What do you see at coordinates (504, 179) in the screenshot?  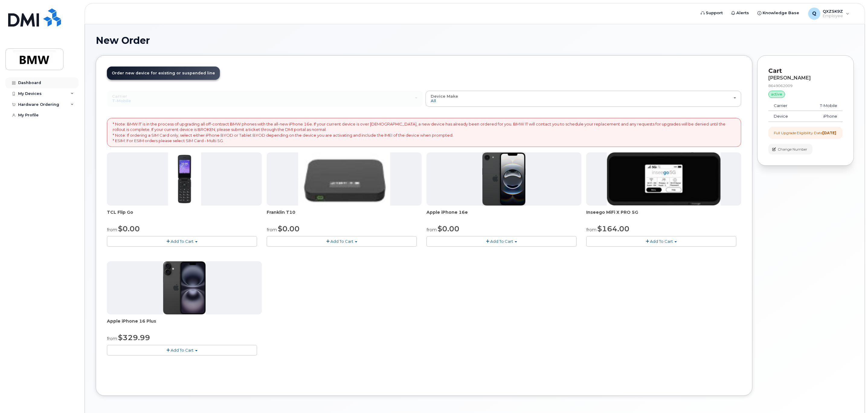 I see `img: iphone16e.png` at bounding box center [504, 179].